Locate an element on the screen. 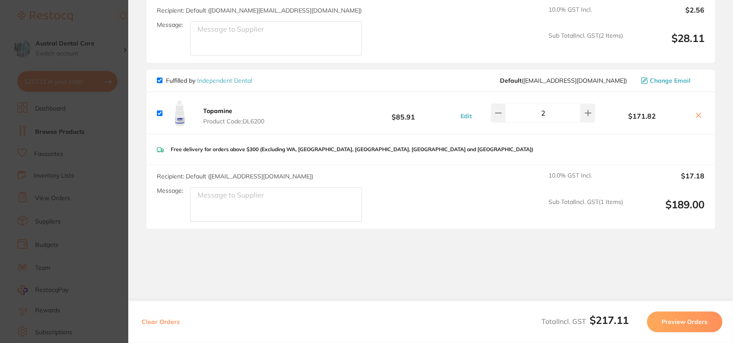  img: ZHcwZG1mNg is located at coordinates (180, 113).